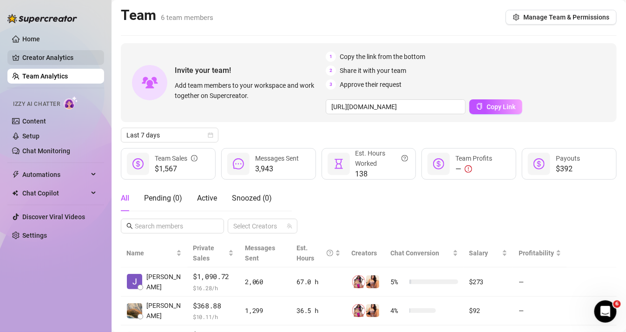 The image size is (626, 332). I want to click on h2: Team, so click(167, 15).